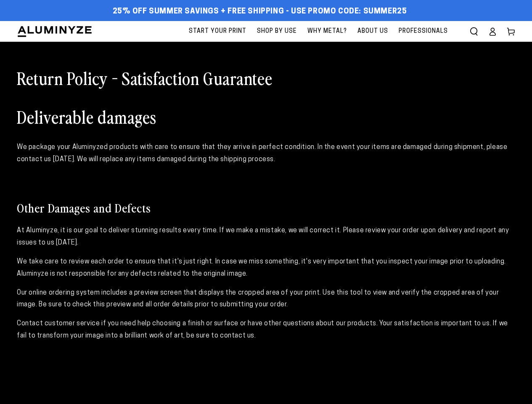 The height and width of the screenshot is (404, 532). I want to click on a: Professionals, so click(423, 31).